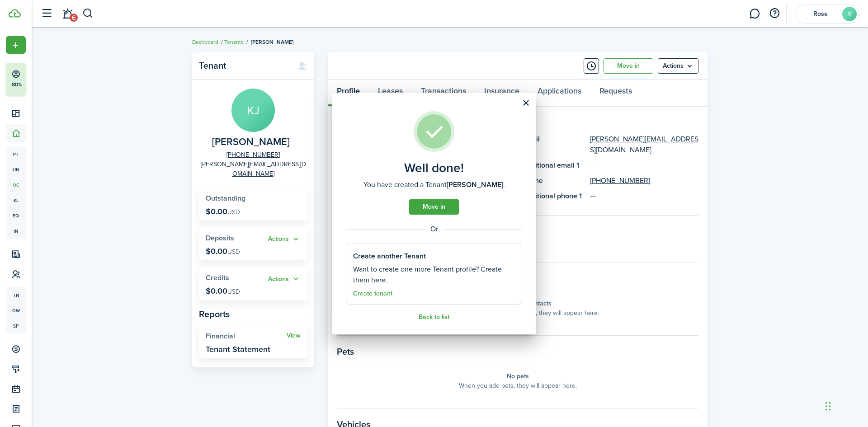 This screenshot has height=427, width=868. What do you see at coordinates (434, 168) in the screenshot?
I see `well-done-title: Well done!` at bounding box center [434, 168].